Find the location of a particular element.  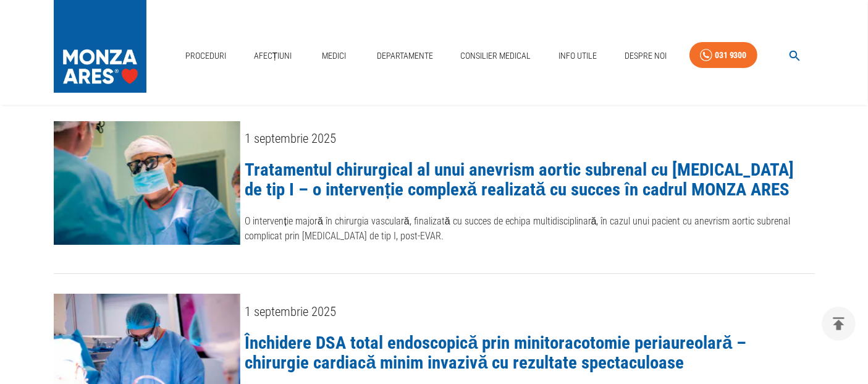

p: O intervenție majoră în chirurgia vasculară, finalizată cu succes de echipa multidisciplinară, în... is located at coordinates (529, 229).